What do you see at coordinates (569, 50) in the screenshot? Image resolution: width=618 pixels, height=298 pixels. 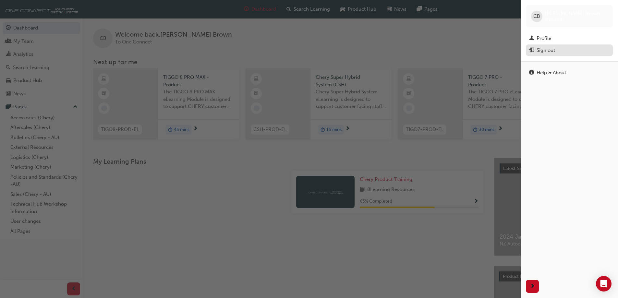 I see `button: Sign out` at bounding box center [569, 50].